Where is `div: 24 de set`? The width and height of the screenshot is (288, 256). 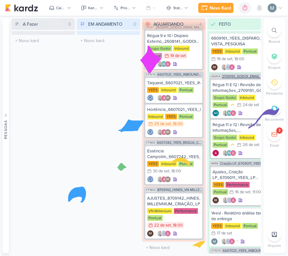 div: 24 de set is located at coordinates (250, 105).